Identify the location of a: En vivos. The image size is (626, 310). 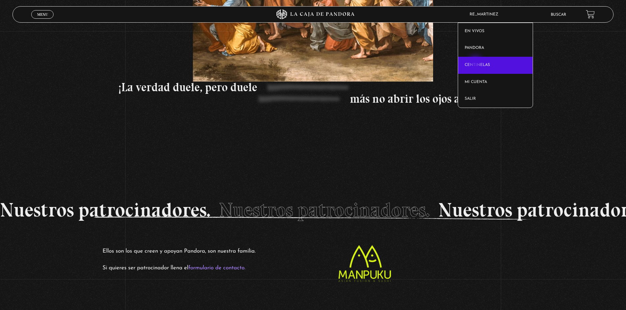
(495, 32).